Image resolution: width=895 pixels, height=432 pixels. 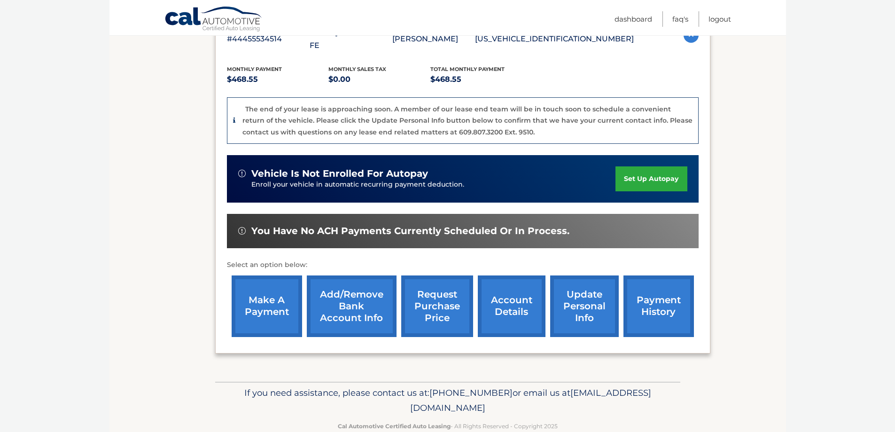 I want to click on a: Logout, so click(x=720, y=19).